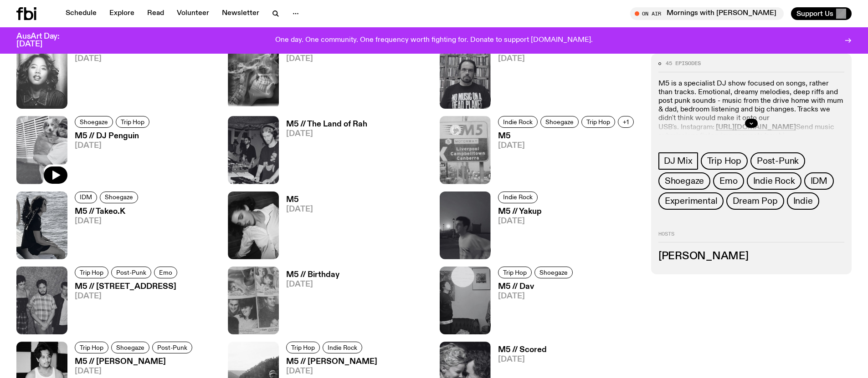 Image resolution: width=868 pixels, height=378 pixels. Describe the element at coordinates (678, 161) in the screenshot. I see `span: DJ Mix` at that location.